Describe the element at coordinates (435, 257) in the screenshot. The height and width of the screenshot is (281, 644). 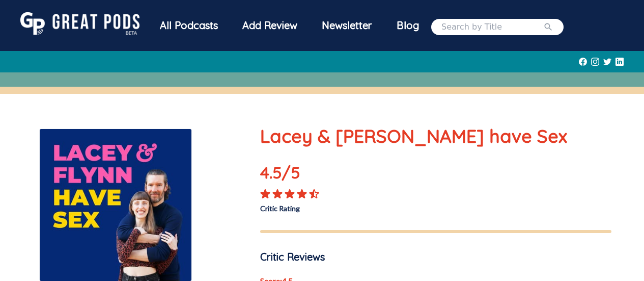
I see `p: Critic Reviews` at that location.